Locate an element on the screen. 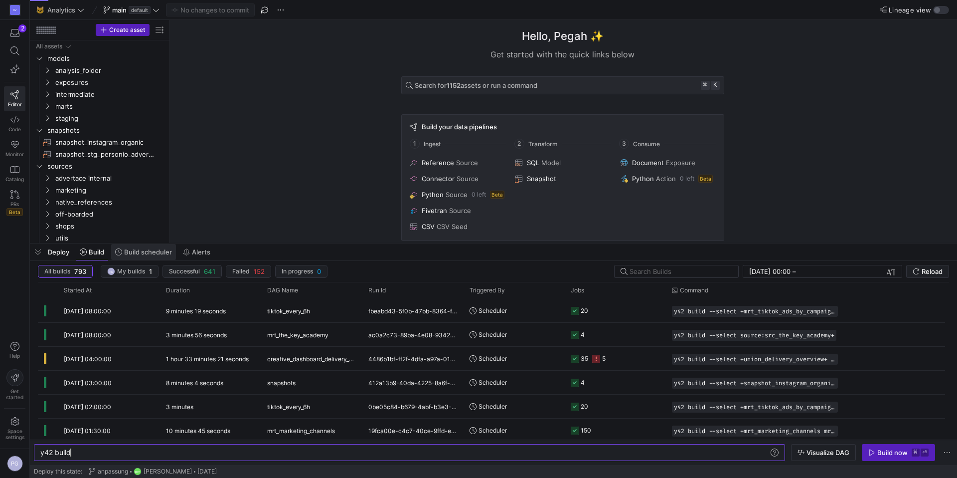  span: Snapshot is located at coordinates (542, 179).